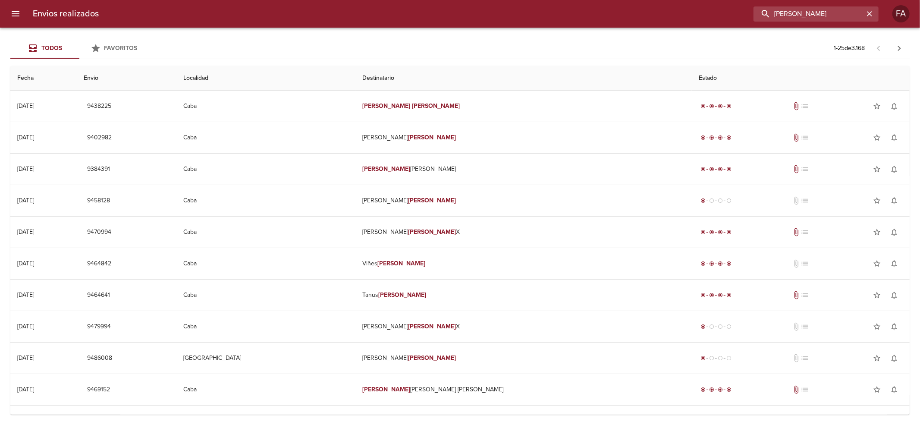 Image resolution: width=920 pixels, height=425 pixels. What do you see at coordinates (98, 200) in the screenshot?
I see `span: 9458128` at bounding box center [98, 200].